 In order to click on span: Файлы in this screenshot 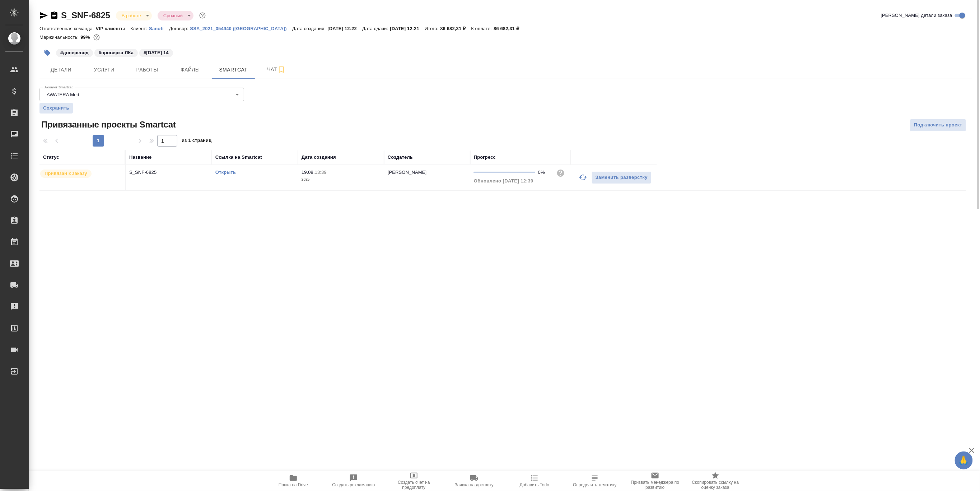, I will do `click(190, 70)`.